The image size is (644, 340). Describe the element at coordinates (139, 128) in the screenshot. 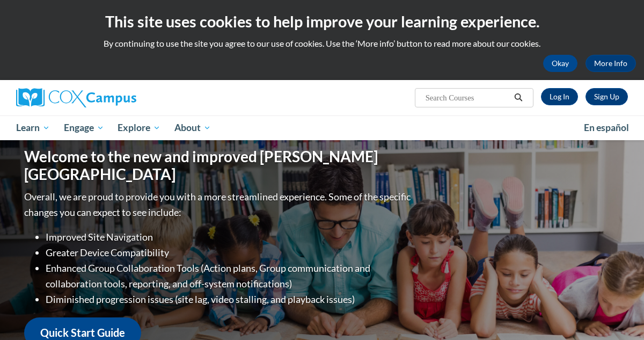

I see `span: Explore` at that location.